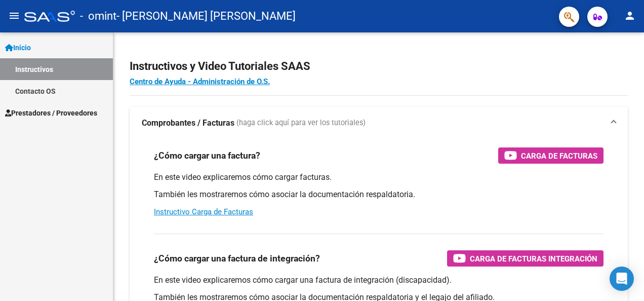  I want to click on mat-icon: menu, so click(14, 15).